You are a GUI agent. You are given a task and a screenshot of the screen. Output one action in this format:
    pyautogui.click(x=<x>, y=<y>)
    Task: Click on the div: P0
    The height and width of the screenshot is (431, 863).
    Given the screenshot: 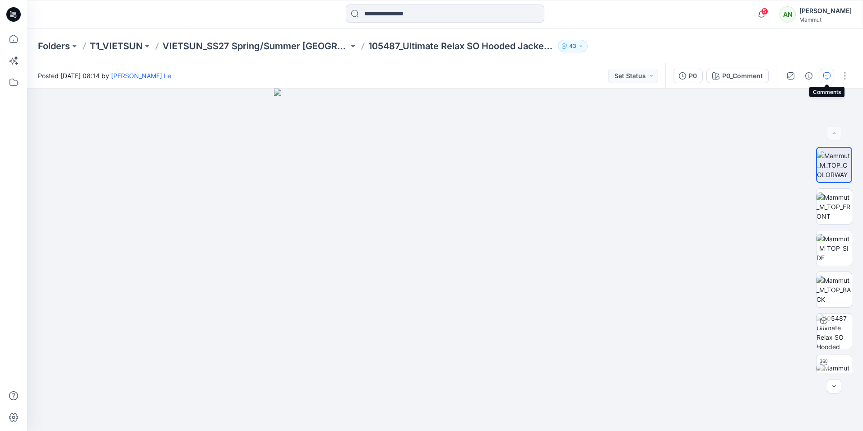 What is the action you would take?
    pyautogui.click(x=693, y=76)
    